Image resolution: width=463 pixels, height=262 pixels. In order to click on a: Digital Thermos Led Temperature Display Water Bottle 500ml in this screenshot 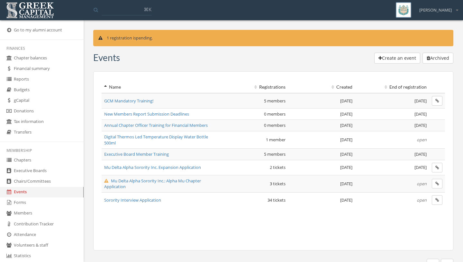, I will do `click(156, 140)`.